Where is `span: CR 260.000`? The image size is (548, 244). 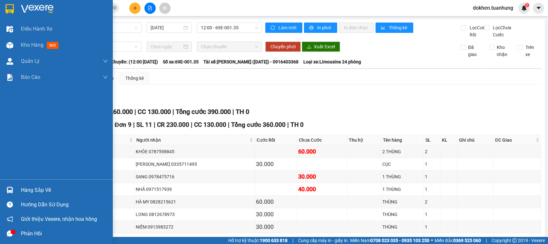 span: CR 260.000 is located at coordinates (116, 112).